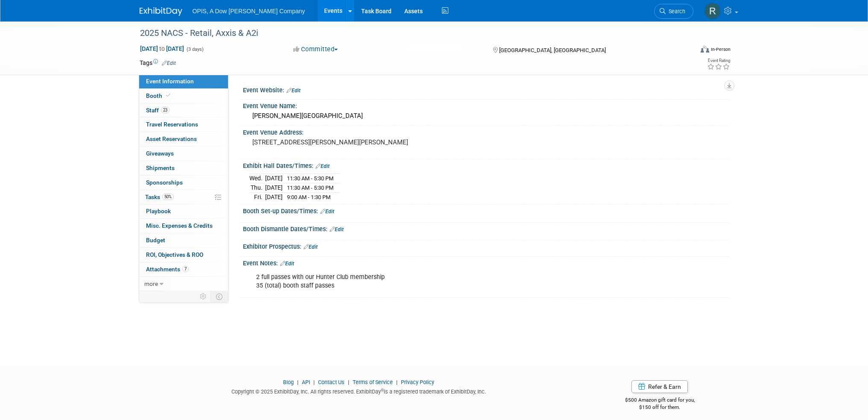 Image resolution: width=868 pixels, height=420 pixels. I want to click on a: ROI, Objectives & ROO, so click(183, 255).